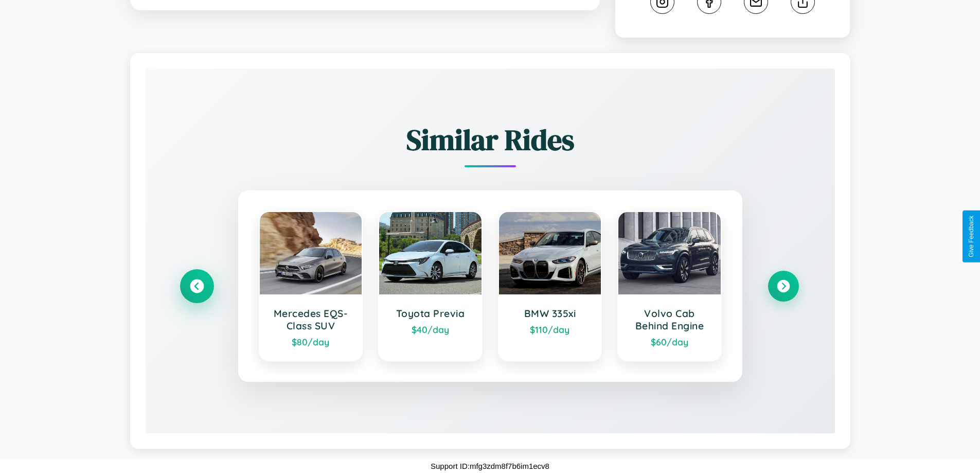 The height and width of the screenshot is (473, 980). What do you see at coordinates (550, 286) in the screenshot?
I see `a: BMW 335xi$110/day` at bounding box center [550, 286].